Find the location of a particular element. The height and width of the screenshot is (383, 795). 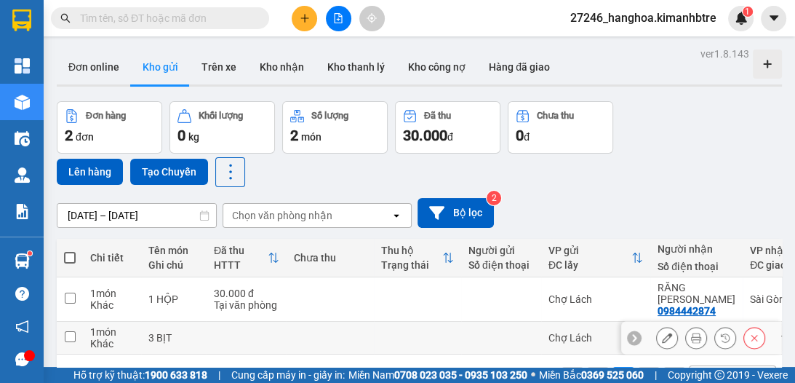

strong: 0369 525 060 is located at coordinates (613, 375).